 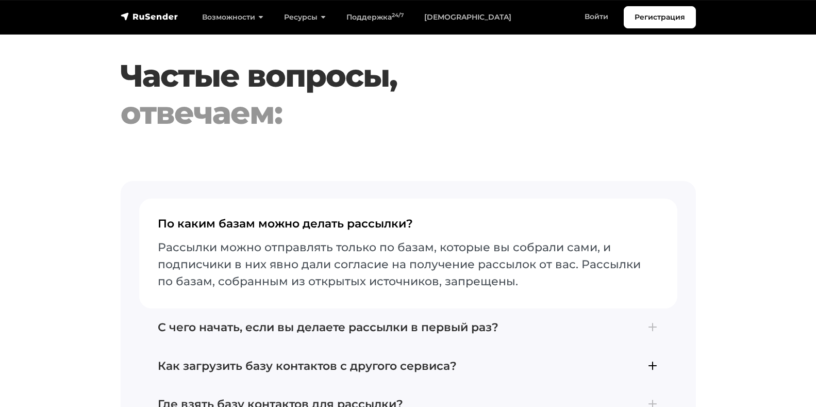 I want to click on a: Войти, so click(x=596, y=16).